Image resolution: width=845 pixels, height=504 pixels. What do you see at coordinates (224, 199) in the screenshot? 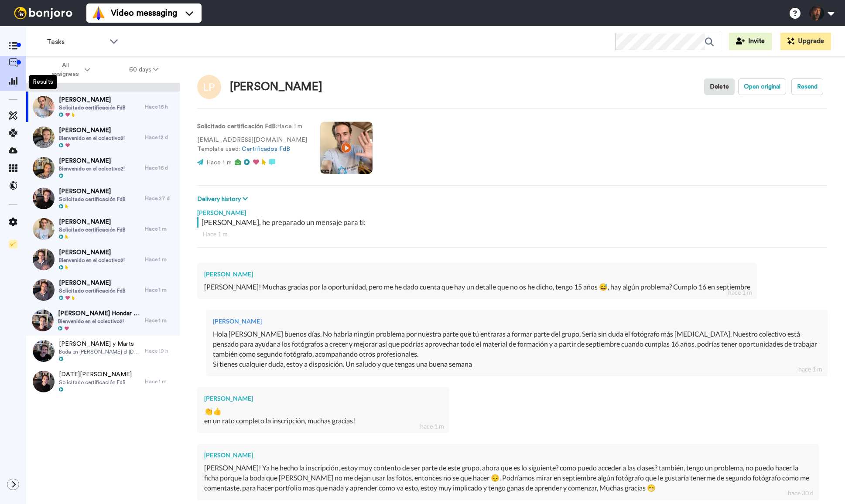
I see `button: Delivery history` at bounding box center [224, 199].